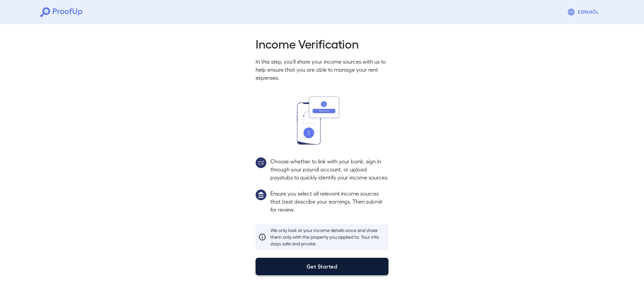 Image resolution: width=644 pixels, height=305 pixels. I want to click on p: We only look at your income details once and share them only with the property you applied to. Yo..., so click(328, 237).